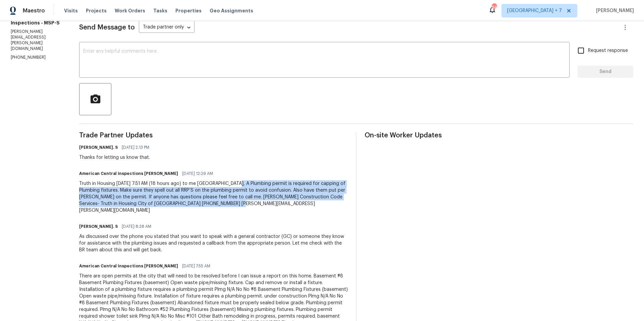 The width and height of the screenshot is (644, 321). Describe the element at coordinates (214, 243) in the screenshot. I see `div: As discussed over the phone you stated that you want to speak with a general contractor (GC) or s...` at that location.